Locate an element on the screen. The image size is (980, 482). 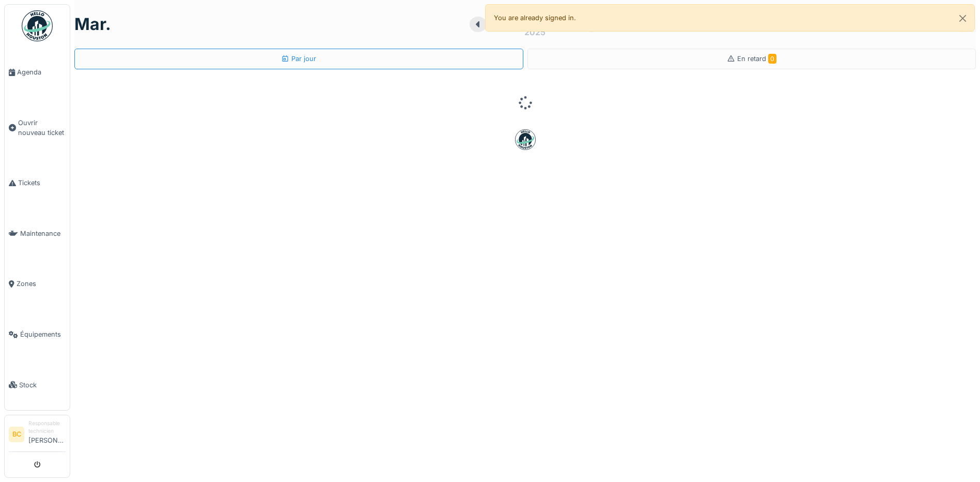
span: Stock is located at coordinates (43, 385).